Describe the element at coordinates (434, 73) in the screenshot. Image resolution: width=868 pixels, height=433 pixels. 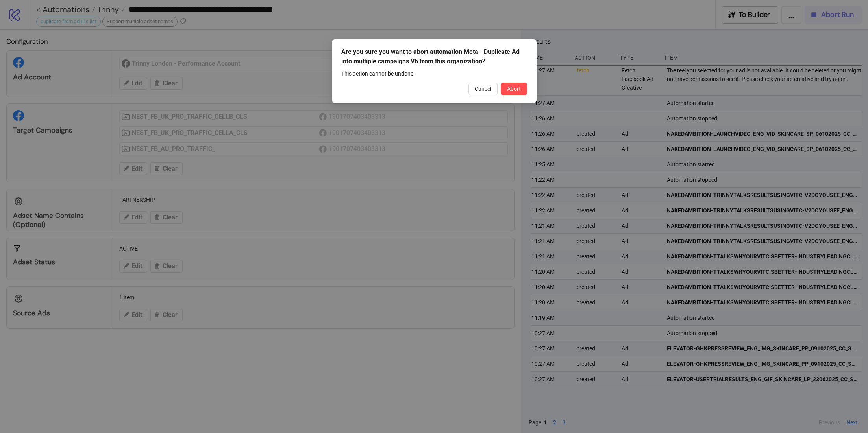
I see `div: This action cannot be undone` at that location.